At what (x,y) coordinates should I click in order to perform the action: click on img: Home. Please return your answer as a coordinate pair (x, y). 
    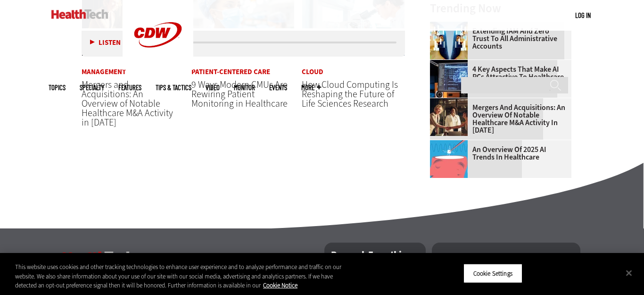
    Looking at the image, I should click on (80, 14).